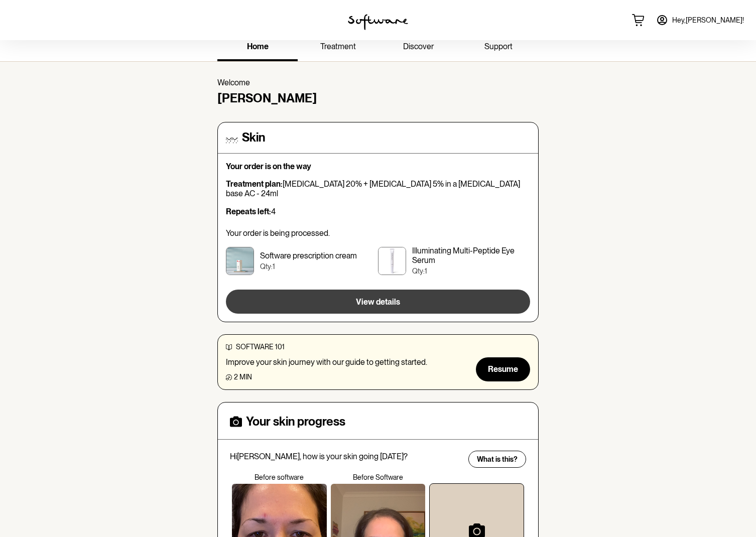 The height and width of the screenshot is (537, 756). Describe the element at coordinates (497, 459) in the screenshot. I see `button: What is this?` at that location.